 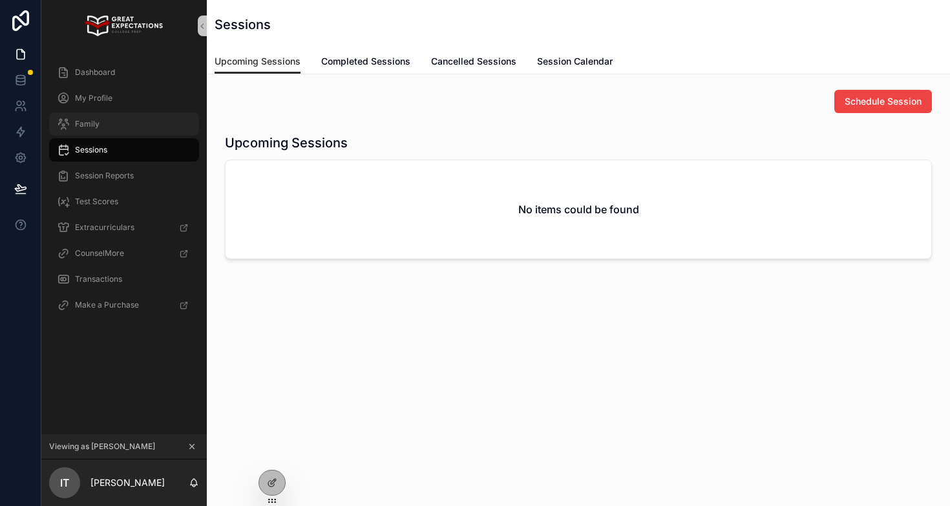 What do you see at coordinates (124, 305) in the screenshot?
I see `a: Make a Purchase` at bounding box center [124, 305].